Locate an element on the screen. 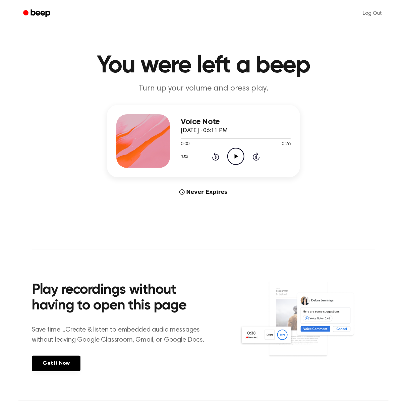  h1: You were left a beep is located at coordinates (203, 66).